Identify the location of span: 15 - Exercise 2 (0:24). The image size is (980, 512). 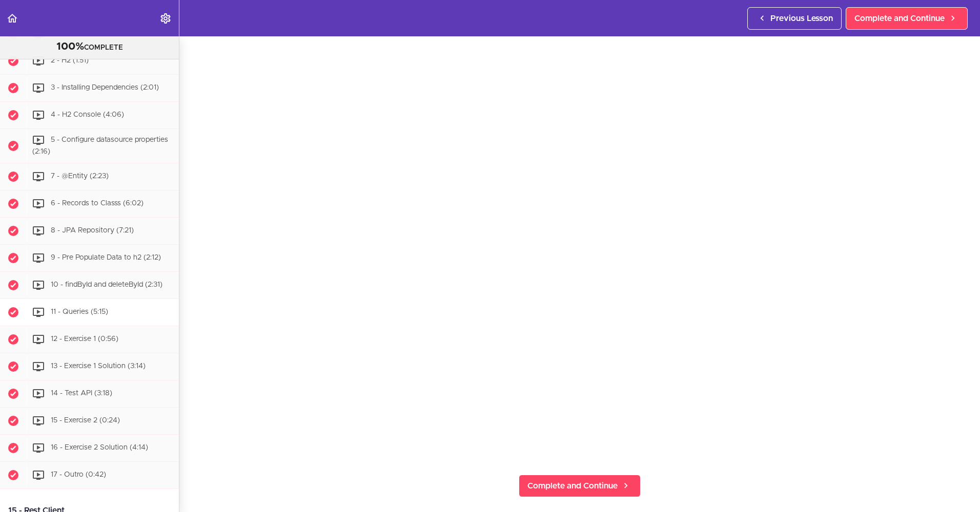
(85, 420).